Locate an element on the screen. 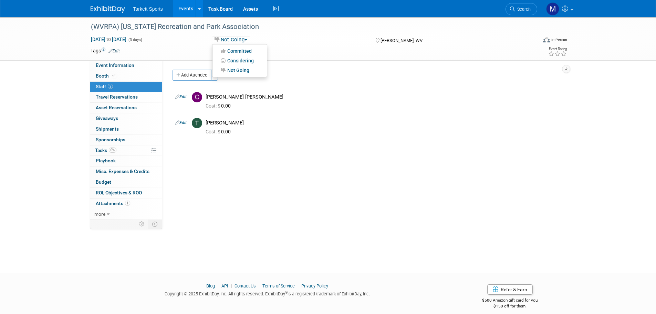 The image size is (656, 314). a: Refer & Earn is located at coordinates (510, 289).